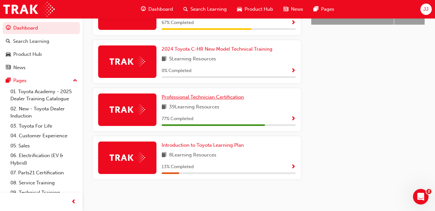  I want to click on a: pages-iconPages, so click(324, 9).